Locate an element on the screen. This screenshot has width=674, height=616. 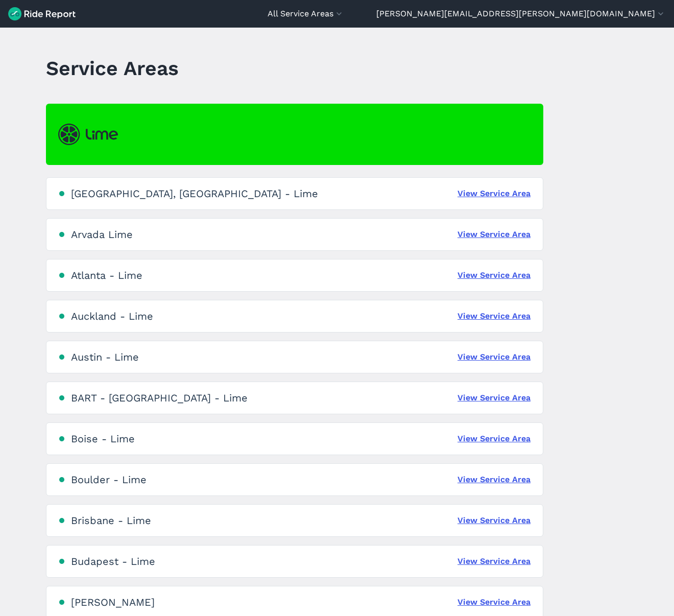
div: Boise - Lime is located at coordinates (103, 439).